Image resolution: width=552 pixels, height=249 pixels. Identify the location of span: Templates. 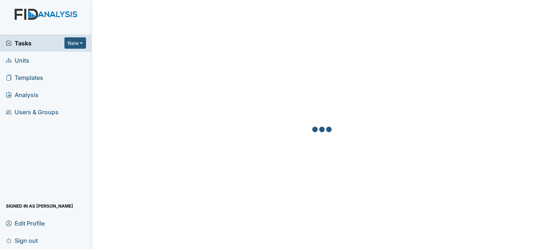
(25, 77).